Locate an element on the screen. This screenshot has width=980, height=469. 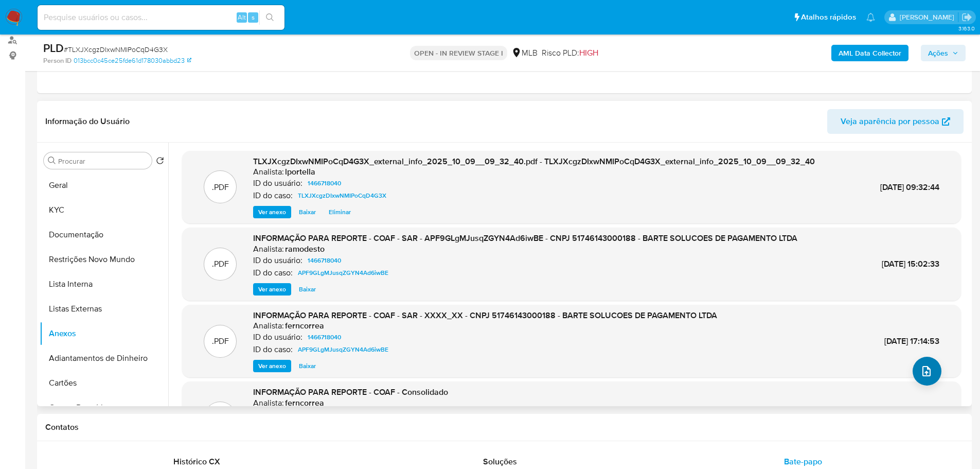
span: # TLXJXcgzDIxwNMIPoCqD4G3X is located at coordinates (116, 49).